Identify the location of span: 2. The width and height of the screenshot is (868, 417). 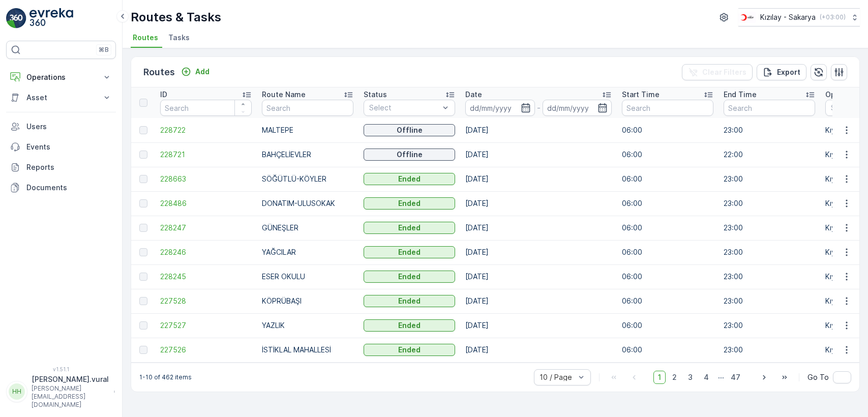
(675, 377).